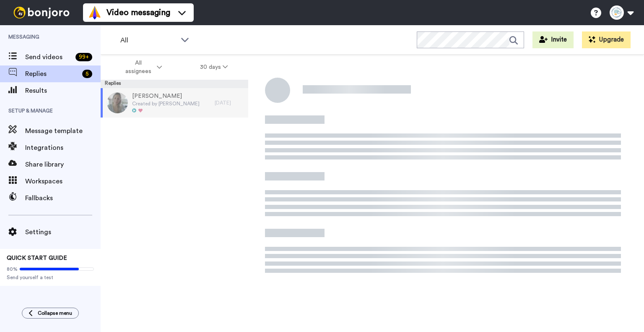 The image size is (644, 332). I want to click on img: 1b99856f-9be3-43ad-9fdf-2bf9eeb90ca5-thumb.jpg, so click(118, 103).